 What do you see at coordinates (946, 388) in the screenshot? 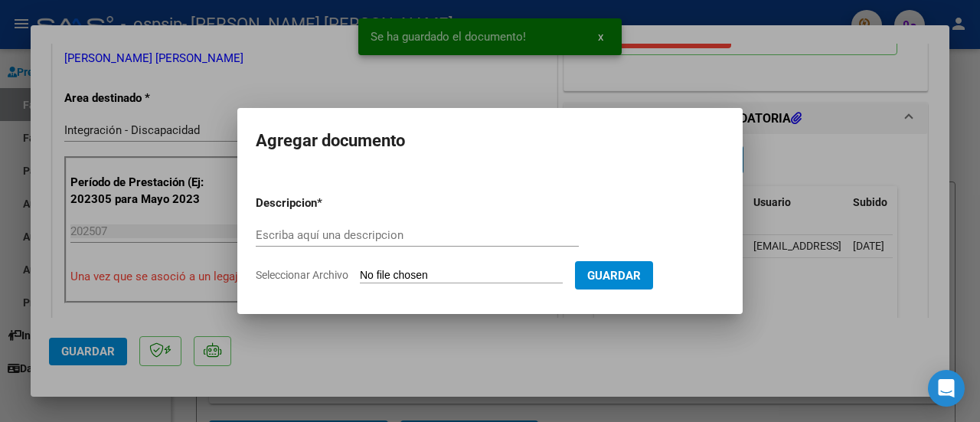
I see `div: Open Intercom Messenger` at bounding box center [946, 388].